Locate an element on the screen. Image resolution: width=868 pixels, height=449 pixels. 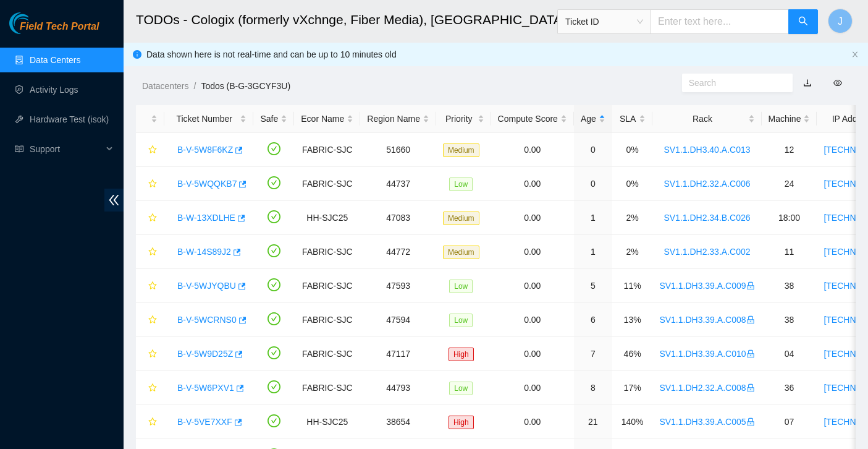
span: J is located at coordinates (840, 21).